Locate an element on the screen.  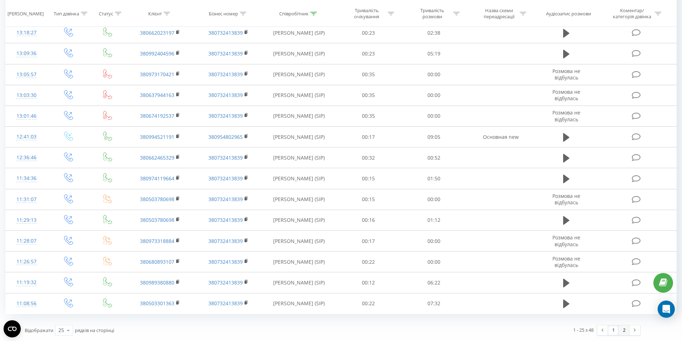
div: 1 - 25 з 48 is located at coordinates (583, 330).